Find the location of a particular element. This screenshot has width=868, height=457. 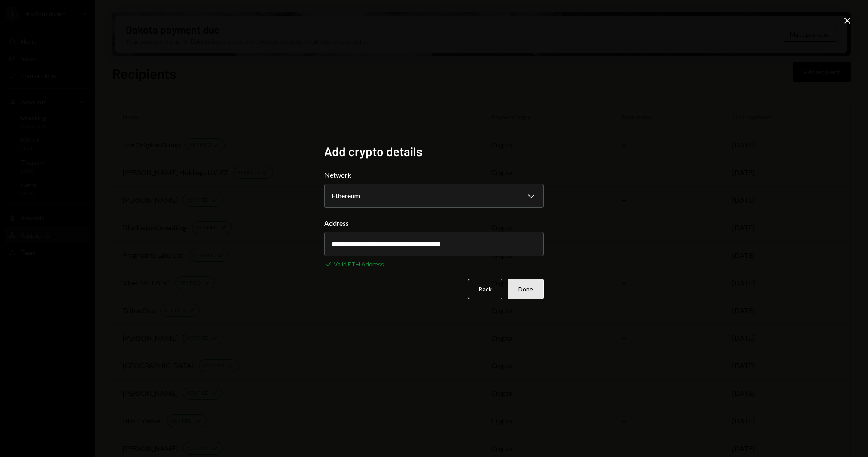

h2: Add crypto details is located at coordinates (434, 151).